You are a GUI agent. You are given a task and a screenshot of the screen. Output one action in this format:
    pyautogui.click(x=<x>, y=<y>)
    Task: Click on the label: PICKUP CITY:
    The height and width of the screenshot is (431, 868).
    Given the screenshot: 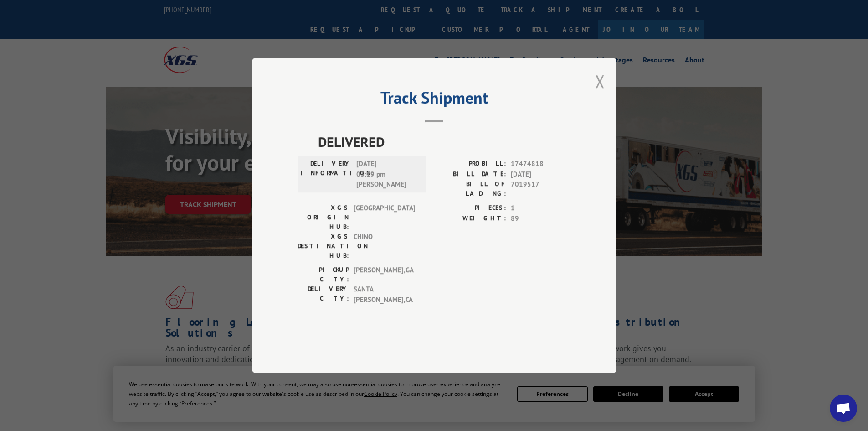 What is the action you would take?
    pyautogui.click(x=323, y=274)
    